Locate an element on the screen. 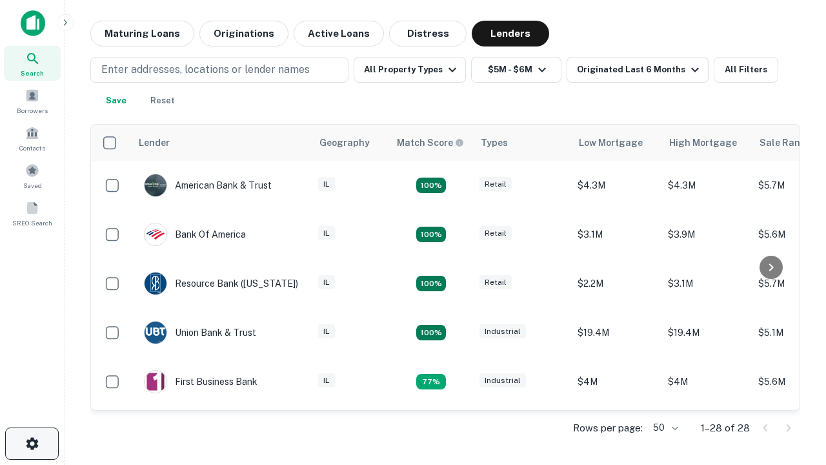  img: capitalize-icon.png is located at coordinates (33, 23).